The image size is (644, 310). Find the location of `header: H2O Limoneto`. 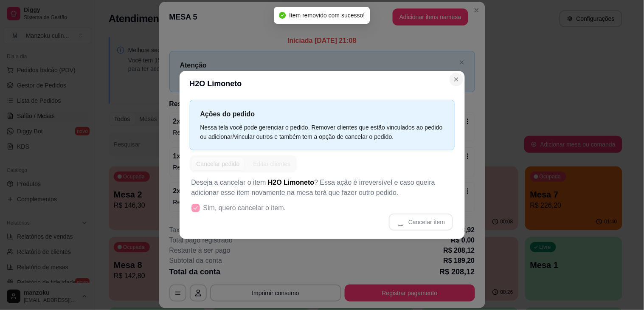

header: H2O Limoneto is located at coordinates (322, 84).